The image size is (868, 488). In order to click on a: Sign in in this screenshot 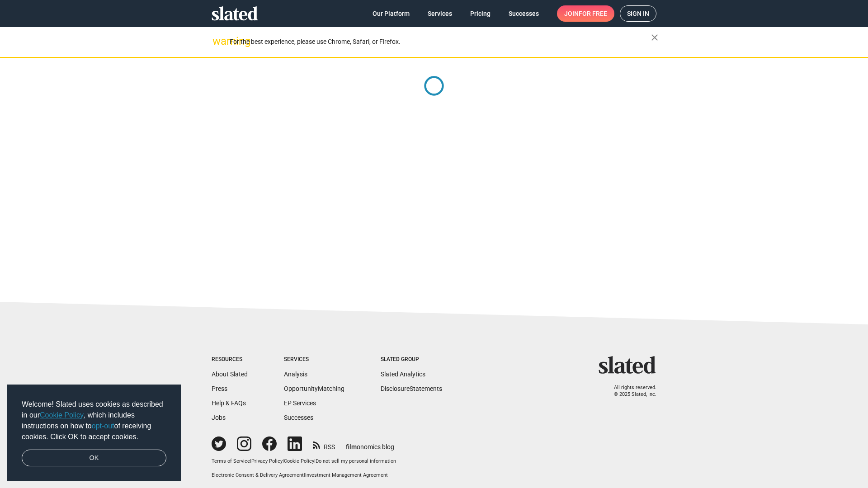, I will do `click(638, 14)`.